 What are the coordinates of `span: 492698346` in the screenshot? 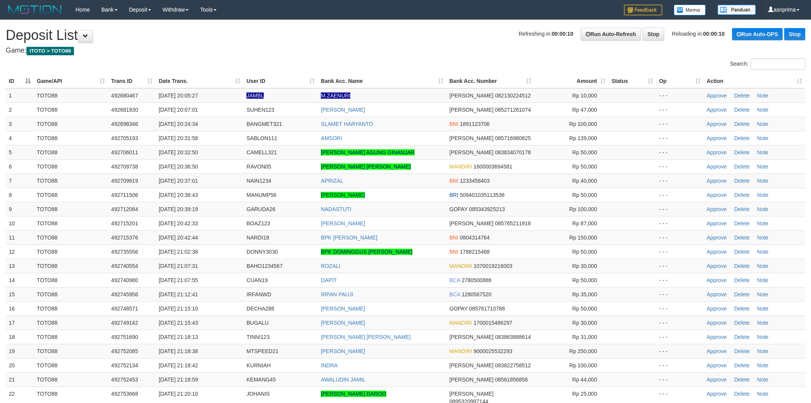 It's located at (125, 124).